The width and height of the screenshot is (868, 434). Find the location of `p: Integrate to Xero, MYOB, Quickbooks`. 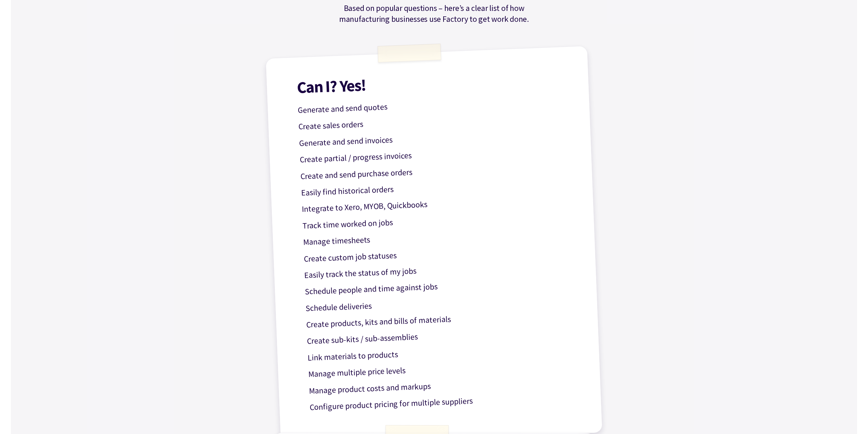

p: Integrate to Xero, MYOB, Quickbooks is located at coordinates (437, 204).